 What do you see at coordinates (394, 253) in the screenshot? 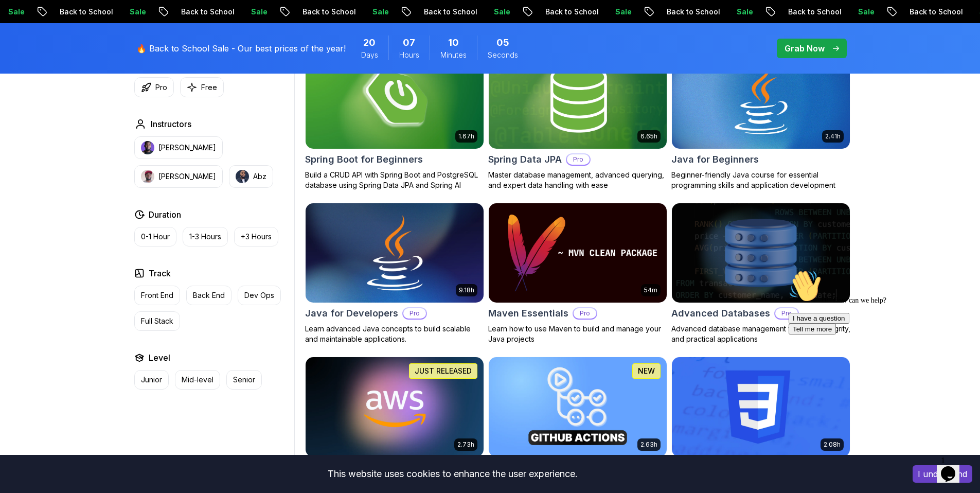
I see `img: Java for Developers card` at bounding box center [394, 253].